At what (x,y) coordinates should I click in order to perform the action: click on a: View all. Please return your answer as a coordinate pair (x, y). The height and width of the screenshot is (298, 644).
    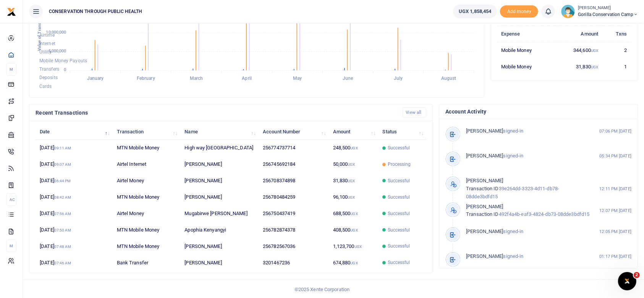
    Looking at the image, I should click on (414, 112).